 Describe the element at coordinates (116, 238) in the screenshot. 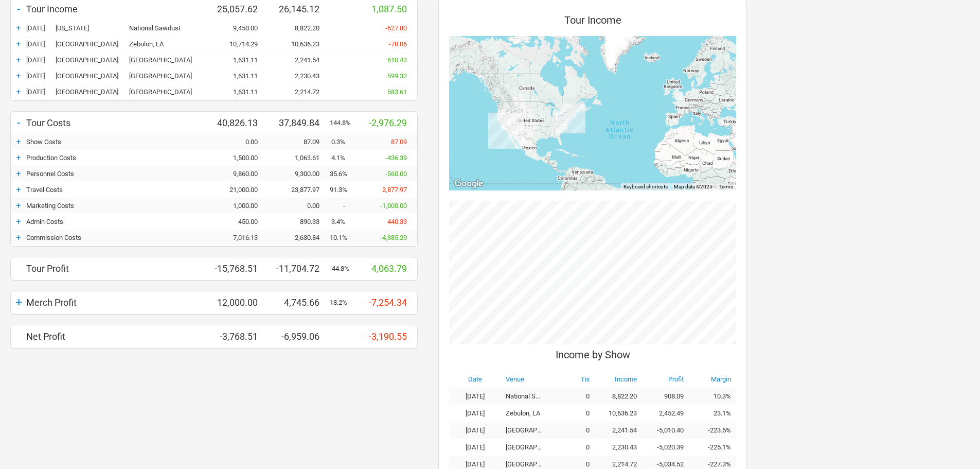

I see `div: Commission Costs` at that location.